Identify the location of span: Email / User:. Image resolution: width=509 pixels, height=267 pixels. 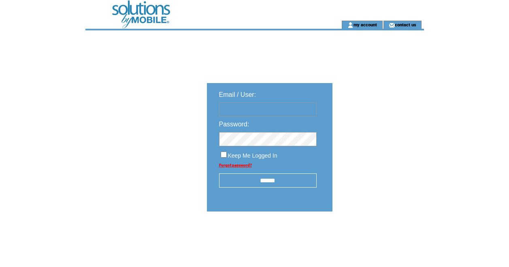
(238, 94).